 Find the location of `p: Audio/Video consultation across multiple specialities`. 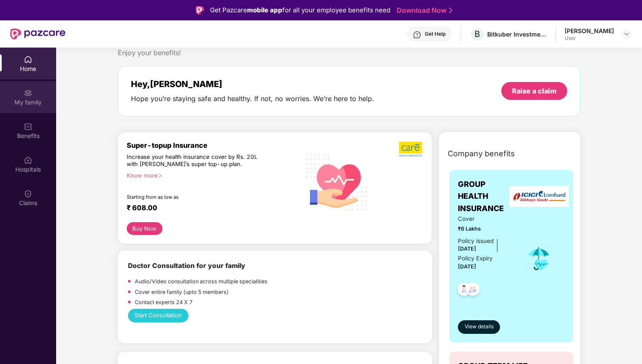

p: Audio/Video consultation across multiple specialities is located at coordinates (201, 282).